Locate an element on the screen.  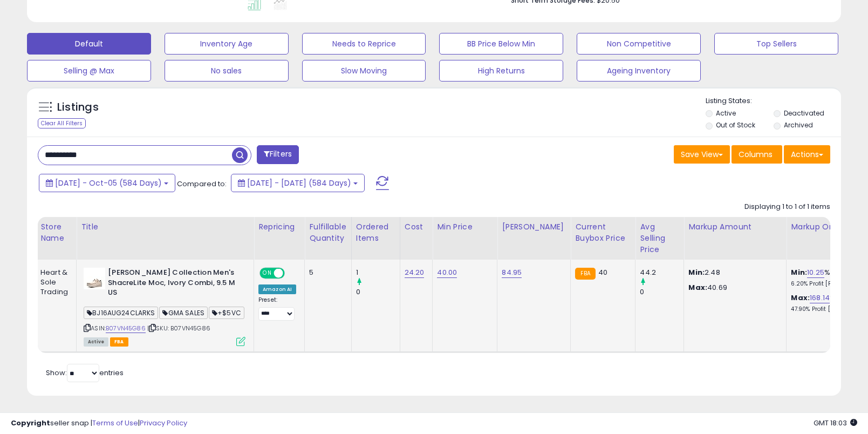
span: +$5VC is located at coordinates (226, 313).